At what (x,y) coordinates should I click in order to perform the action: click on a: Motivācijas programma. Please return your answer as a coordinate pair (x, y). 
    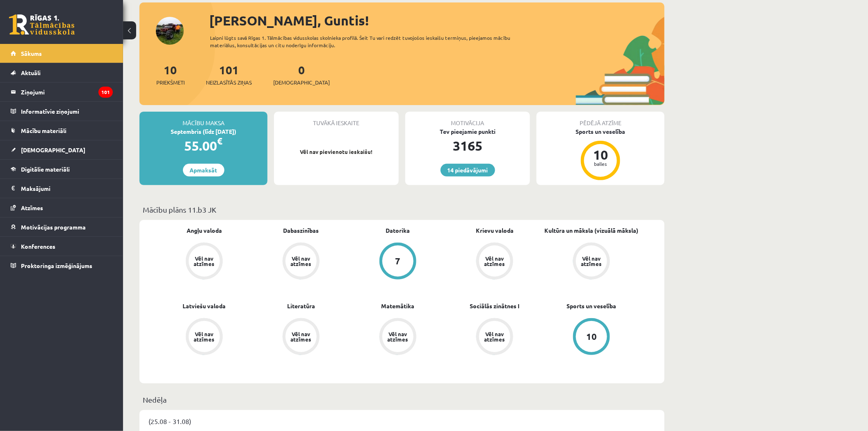
    Looking at the image, I should click on (62, 227).